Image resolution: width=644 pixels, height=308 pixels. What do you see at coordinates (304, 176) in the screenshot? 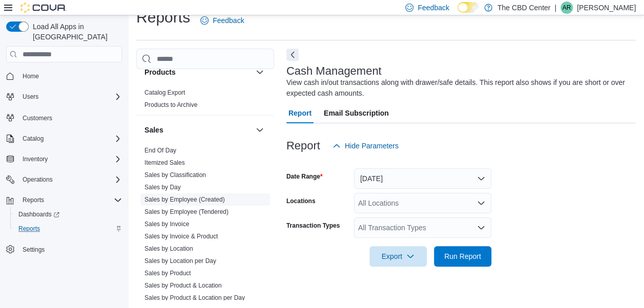
I see `label: Date Range` at bounding box center [304, 176].